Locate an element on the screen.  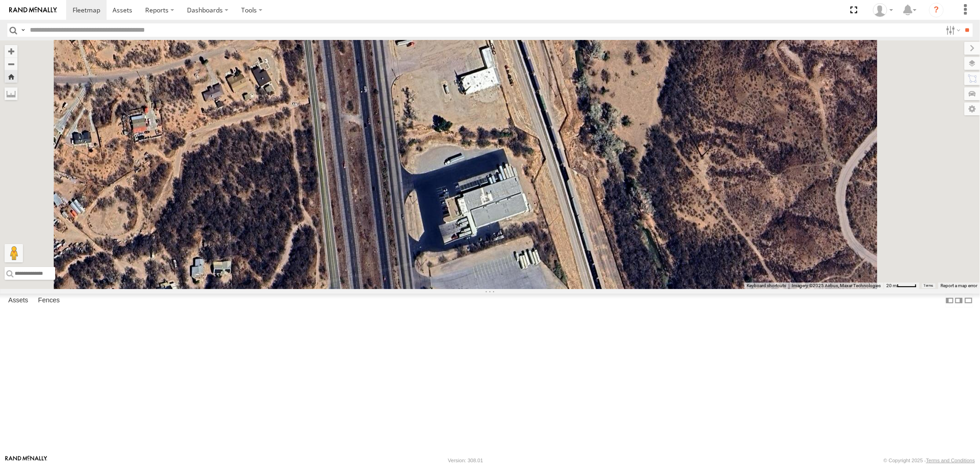
label: Assets is located at coordinates (18, 301).